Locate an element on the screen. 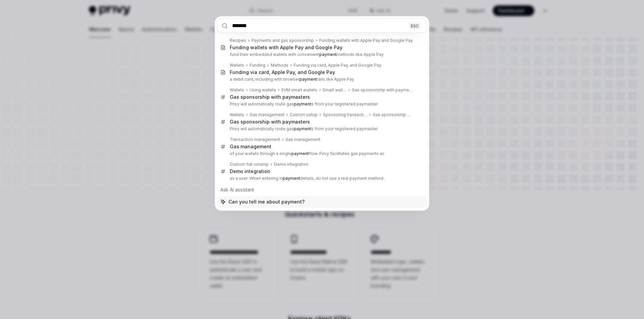 The height and width of the screenshot is (319, 644). span: Can you tell me about payment? is located at coordinates (266, 202).